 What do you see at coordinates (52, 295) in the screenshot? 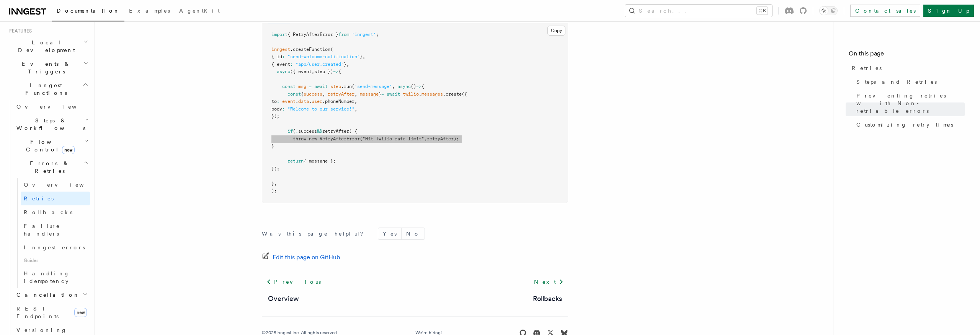
I see `button: Cancellation` at bounding box center [52, 295].